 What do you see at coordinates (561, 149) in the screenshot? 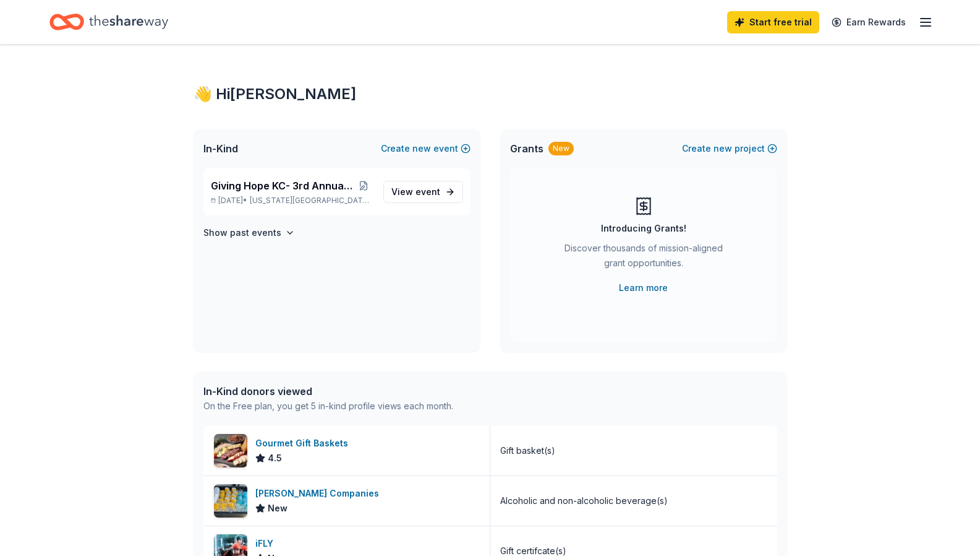
I see `div: New` at bounding box center [561, 149].